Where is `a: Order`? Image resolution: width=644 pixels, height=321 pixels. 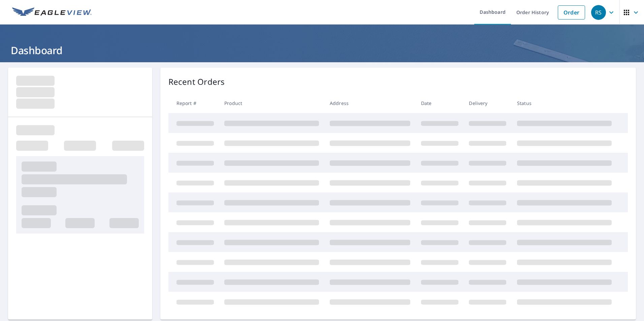
a: Order is located at coordinates (571, 13).